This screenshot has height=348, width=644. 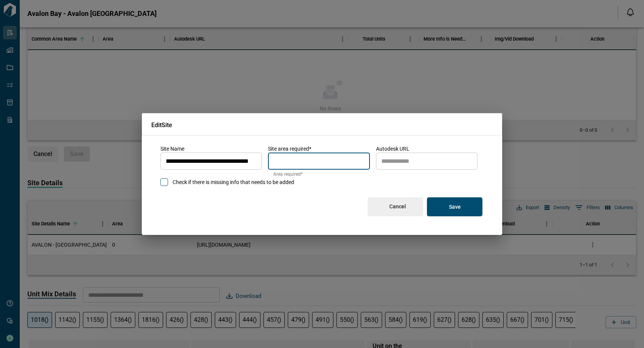 What do you see at coordinates (455, 207) in the screenshot?
I see `button: Save` at bounding box center [455, 207].